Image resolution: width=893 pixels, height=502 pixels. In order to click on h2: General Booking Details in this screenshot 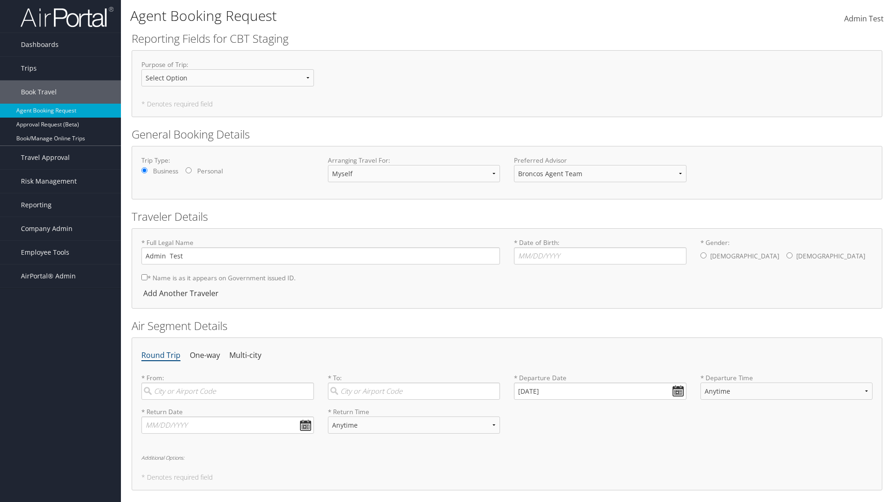, I will do `click(507, 134)`.